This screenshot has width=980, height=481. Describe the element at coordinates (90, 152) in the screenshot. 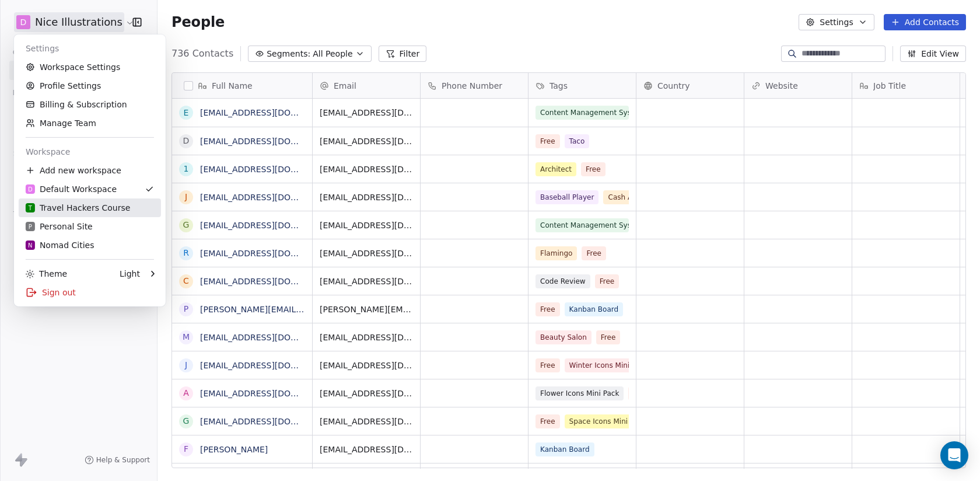

I see `div: Workspace` at that location.